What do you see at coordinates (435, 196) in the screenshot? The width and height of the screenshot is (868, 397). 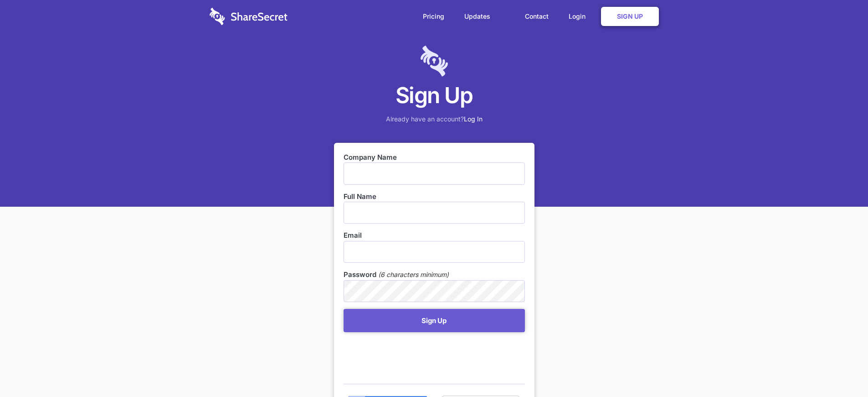 I see `label: Full Name` at bounding box center [435, 196].